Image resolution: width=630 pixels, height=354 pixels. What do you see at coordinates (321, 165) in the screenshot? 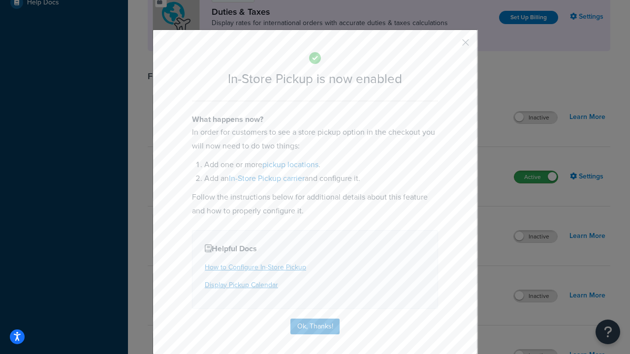
I see `li: Add one or more .` at bounding box center [321, 165].